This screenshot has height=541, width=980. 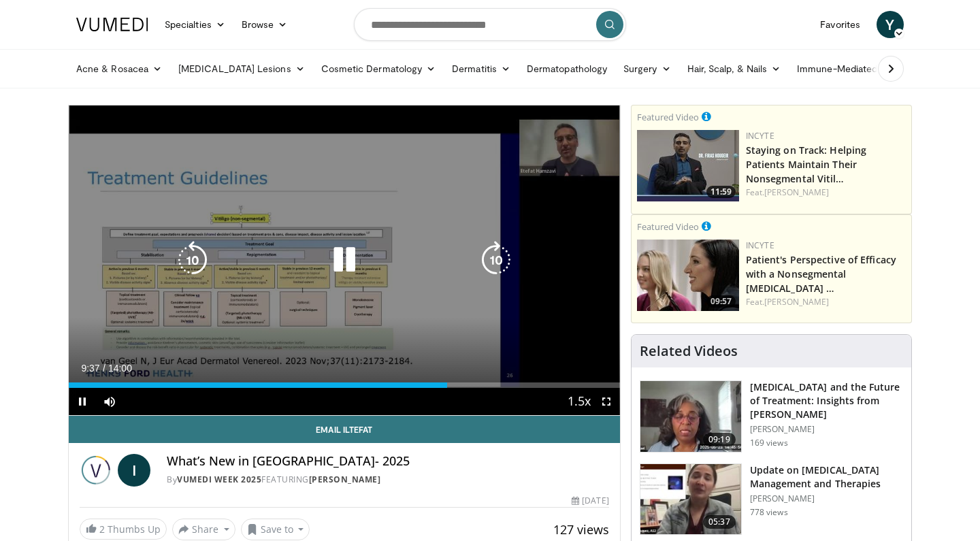 I want to click on span: 05:37, so click(x=719, y=522).